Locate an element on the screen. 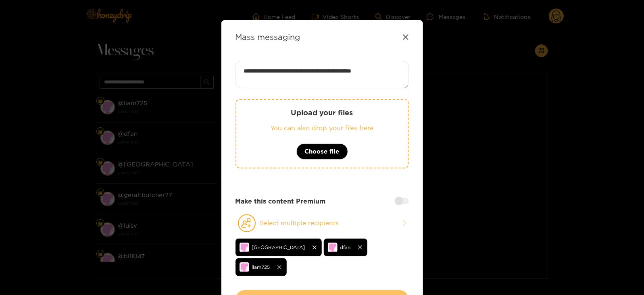 Image resolution: width=644 pixels, height=295 pixels. button: Select multiple recipients is located at coordinates (322, 224).